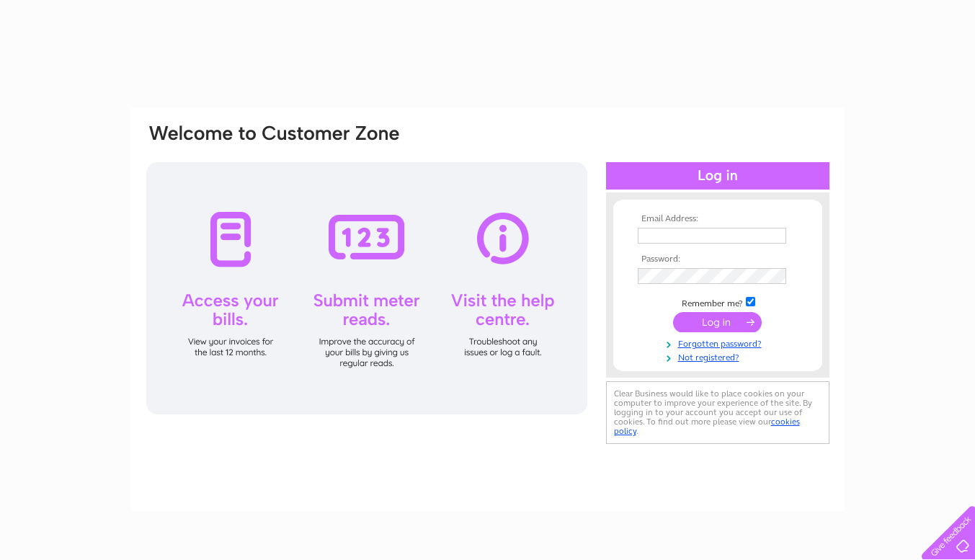 The image size is (975, 560). I want to click on td: Remember me?, so click(718, 302).